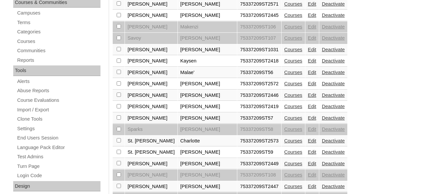 This screenshot has height=194, width=423. What do you see at coordinates (208, 61) in the screenshot?
I see `td: Kaysen` at bounding box center [208, 61].